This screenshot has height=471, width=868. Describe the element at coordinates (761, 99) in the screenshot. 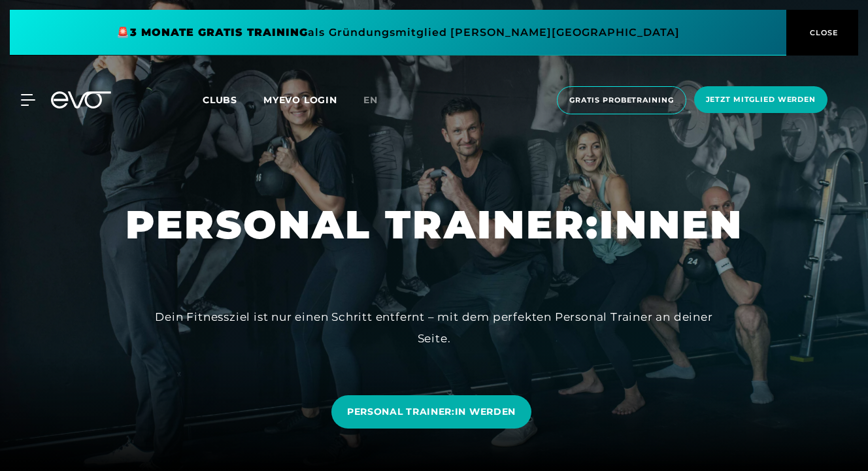

I see `span: Jetzt Mitglied werden` at that location.